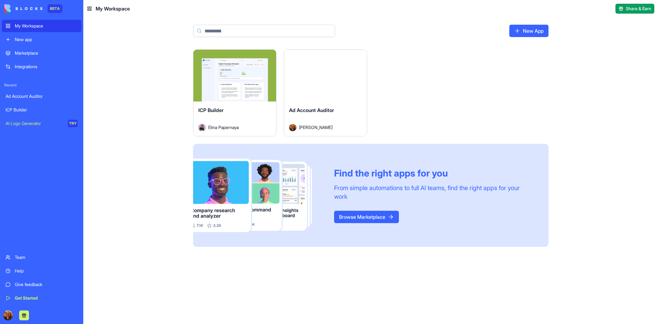 Image resolution: width=658 pixels, height=324 pixels. Describe the element at coordinates (42, 85) in the screenshot. I see `span: Recent` at that location.